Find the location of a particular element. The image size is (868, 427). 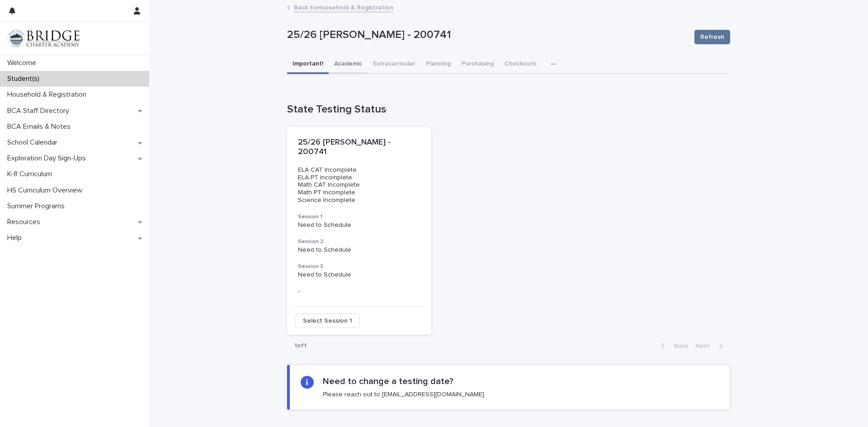

p: BCA Emails & Notes is located at coordinates (41, 126).